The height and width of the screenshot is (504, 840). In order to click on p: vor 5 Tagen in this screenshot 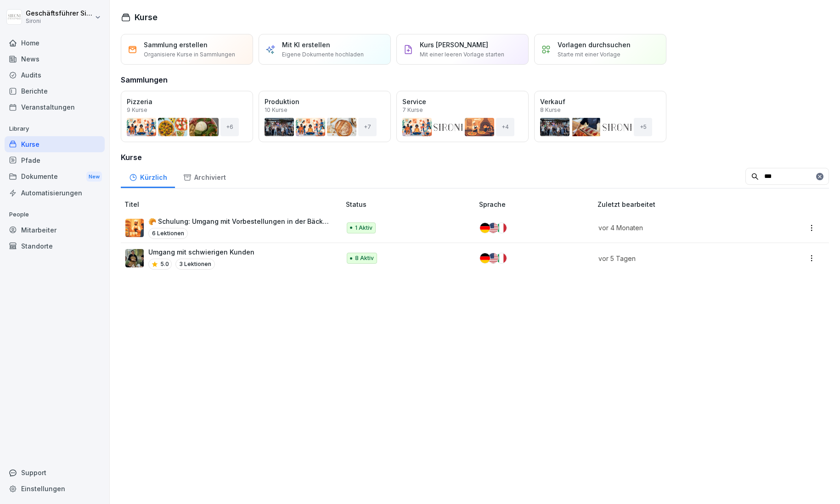, I will do `click(678, 258)`.